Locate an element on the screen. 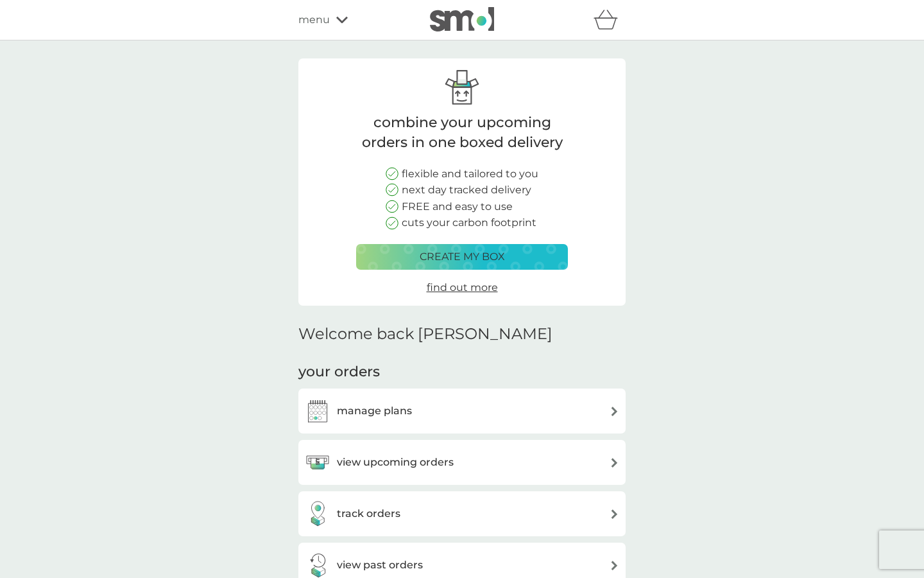 The image size is (924, 578). h3: manage plans is located at coordinates (374, 411).